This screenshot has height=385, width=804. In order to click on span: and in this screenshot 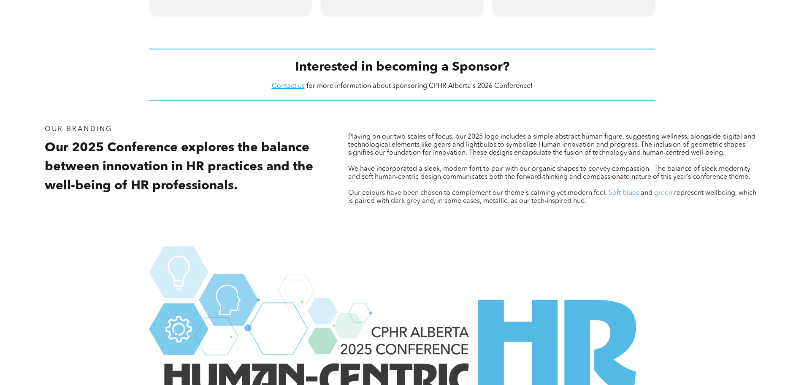, I will do `click(647, 193)`.